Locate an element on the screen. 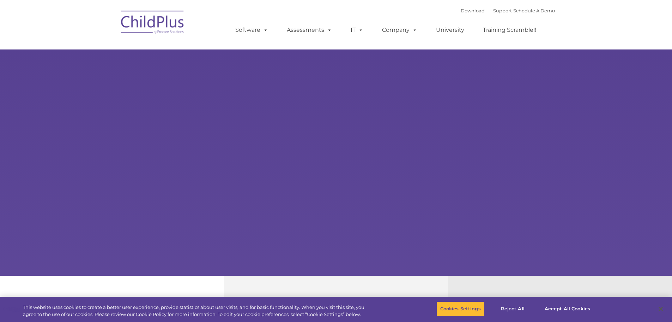  a: Schedule A Demo is located at coordinates (534, 11).